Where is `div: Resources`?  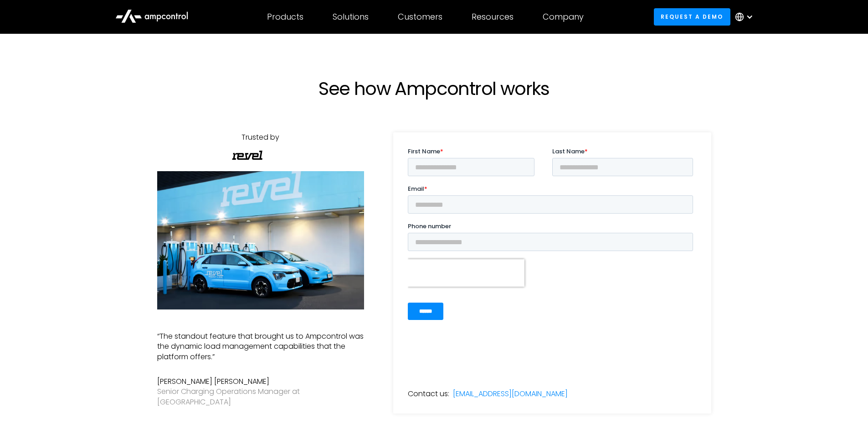 div: Resources is located at coordinates (493, 17).